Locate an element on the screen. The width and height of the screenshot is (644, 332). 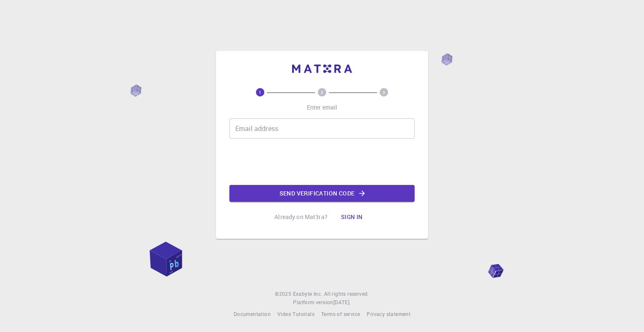
button: Send verification code is located at coordinates (322, 193).